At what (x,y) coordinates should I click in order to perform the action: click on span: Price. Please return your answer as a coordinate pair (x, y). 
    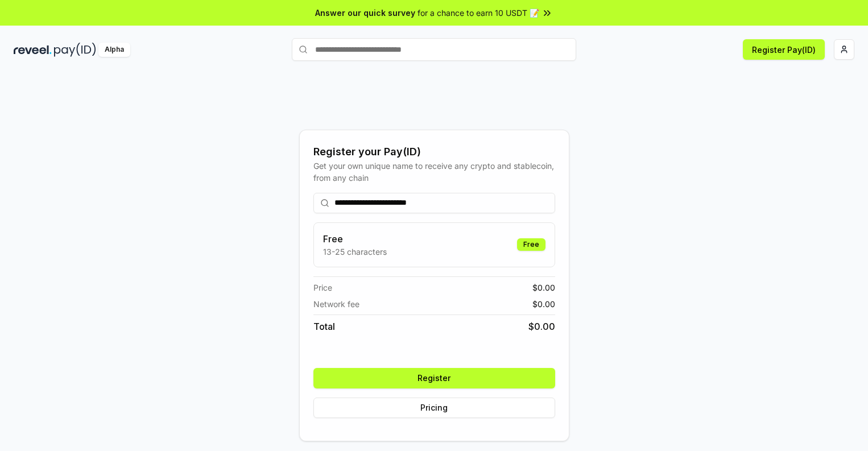
    Looking at the image, I should click on (323, 287).